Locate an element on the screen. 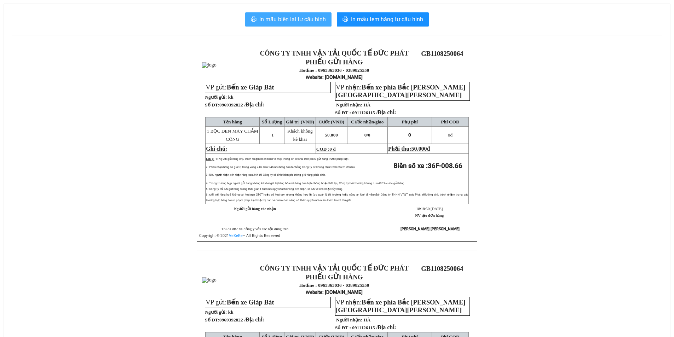 Image resolution: width=674 pixels, height=337 pixels. span: Khách không kê khai is located at coordinates (300, 135).